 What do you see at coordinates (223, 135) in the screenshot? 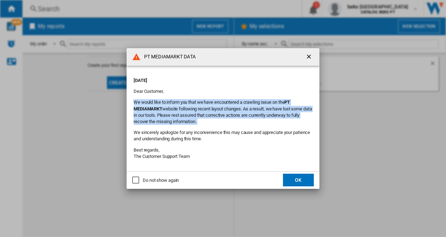
I see `p: We sincerely apologize for any inconvenience this may cause and appreciate your patience and unde...` at bounding box center [223, 135].